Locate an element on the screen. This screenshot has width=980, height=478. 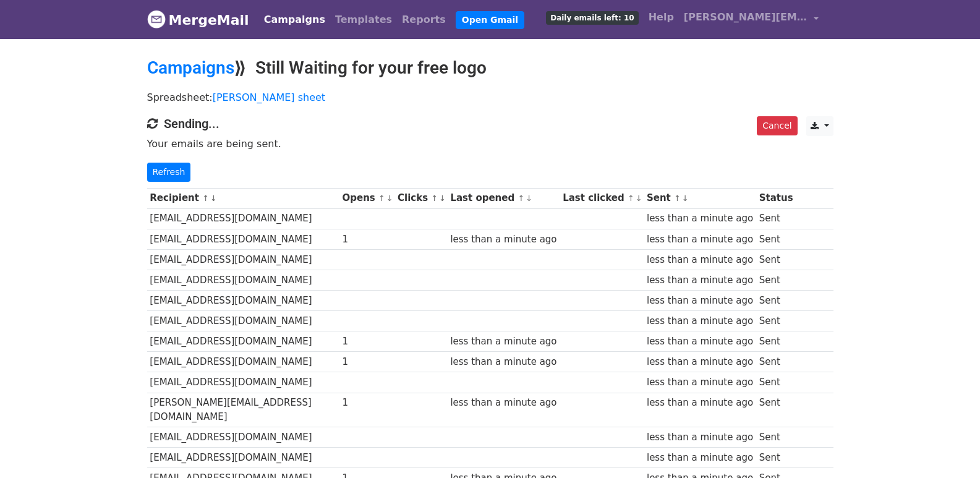
th: Status is located at coordinates (776, 198).